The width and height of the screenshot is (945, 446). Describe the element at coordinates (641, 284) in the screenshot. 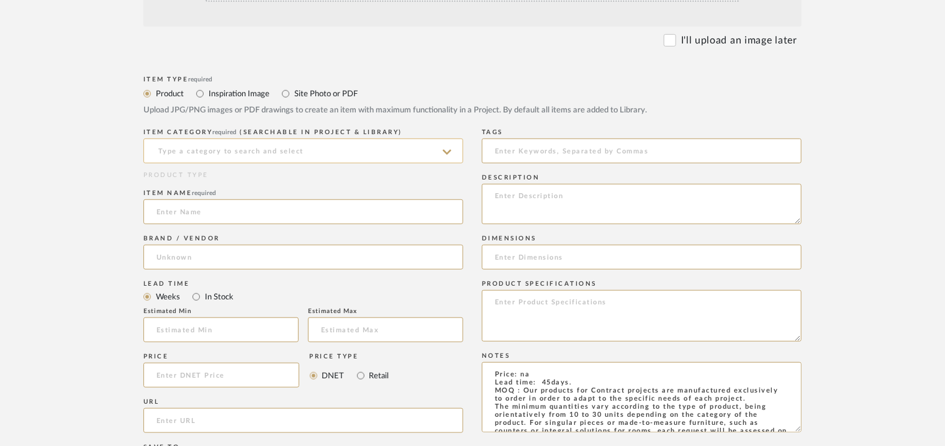

I see `div: Product Specifications` at that location.